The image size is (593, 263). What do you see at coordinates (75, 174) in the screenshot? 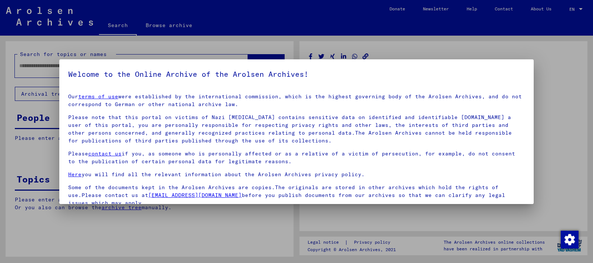
I see `a: Here` at bounding box center [75, 174].